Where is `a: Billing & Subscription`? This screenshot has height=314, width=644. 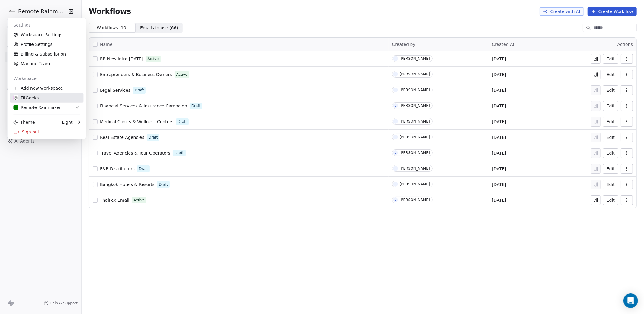 a: Billing & Subscription is located at coordinates (46, 54).